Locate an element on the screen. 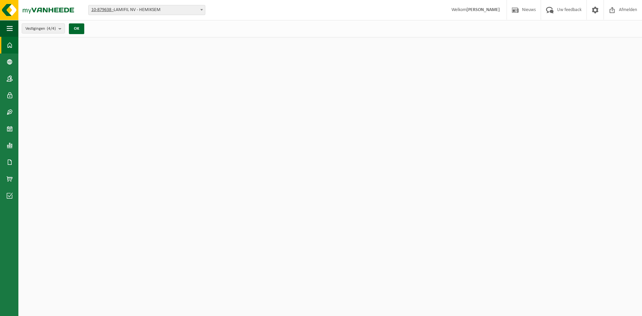 Image resolution: width=642 pixels, height=316 pixels. span: 10-879638 - LAMIFIL NV - HEMIKSEM is located at coordinates (147, 10).